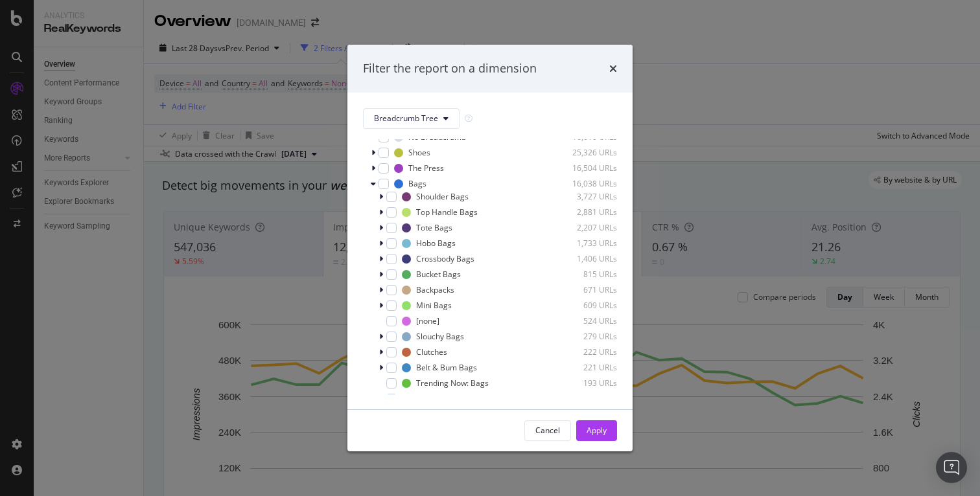 The width and height of the screenshot is (980, 496). Describe the element at coordinates (442, 196) in the screenshot. I see `div: Shoulder Bags` at that location.